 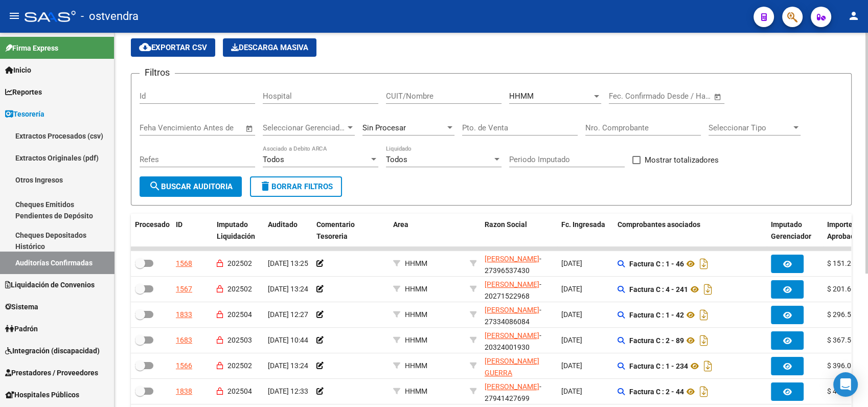 I want to click on span: Sistema, so click(x=21, y=306).